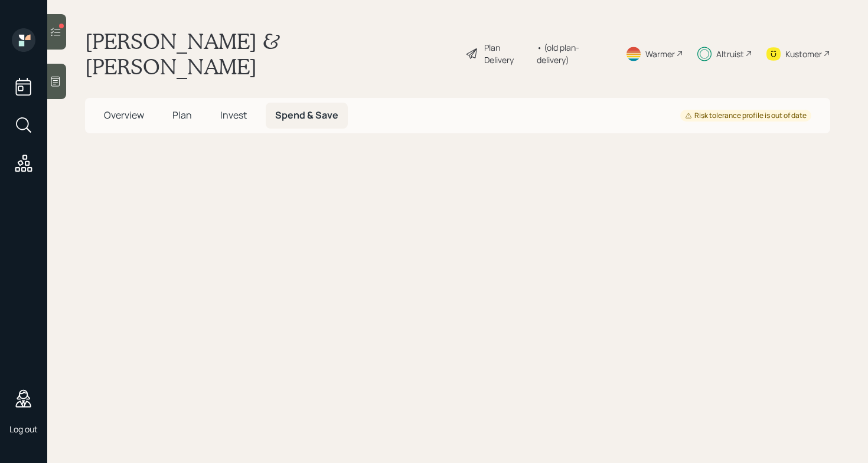  What do you see at coordinates (124, 115) in the screenshot?
I see `span: Overview` at bounding box center [124, 115].